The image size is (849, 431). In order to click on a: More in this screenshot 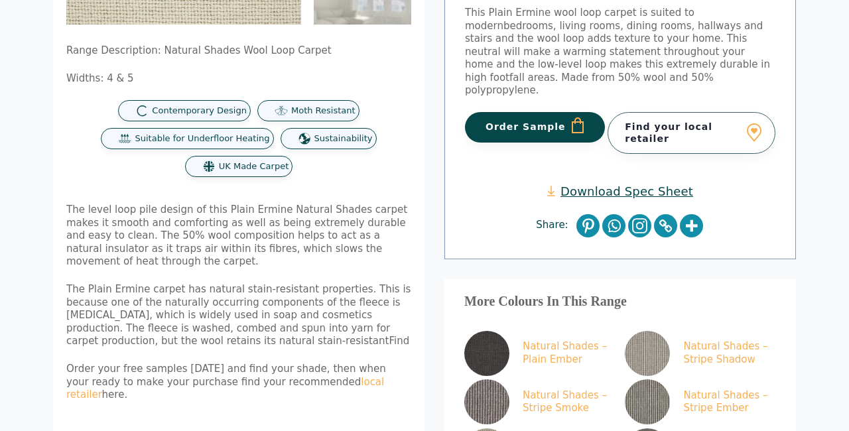, I will do `click(691, 225)`.